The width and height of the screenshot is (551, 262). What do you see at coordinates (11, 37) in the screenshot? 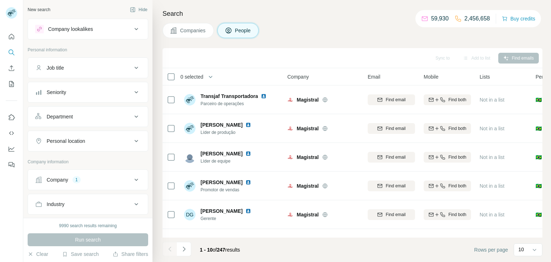
I see `button: Quick start` at bounding box center [11, 37].